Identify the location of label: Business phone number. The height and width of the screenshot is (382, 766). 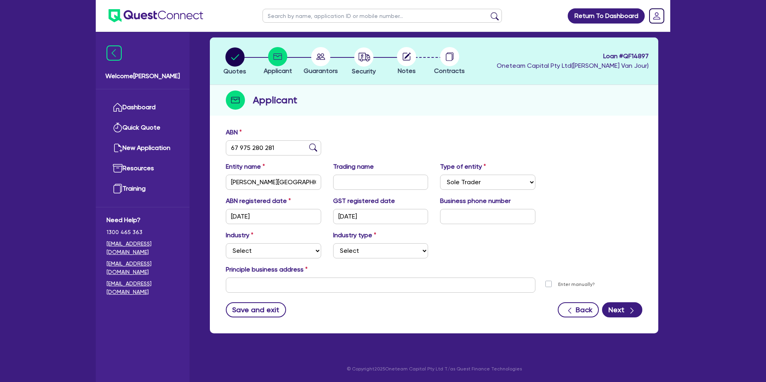
(475, 201).